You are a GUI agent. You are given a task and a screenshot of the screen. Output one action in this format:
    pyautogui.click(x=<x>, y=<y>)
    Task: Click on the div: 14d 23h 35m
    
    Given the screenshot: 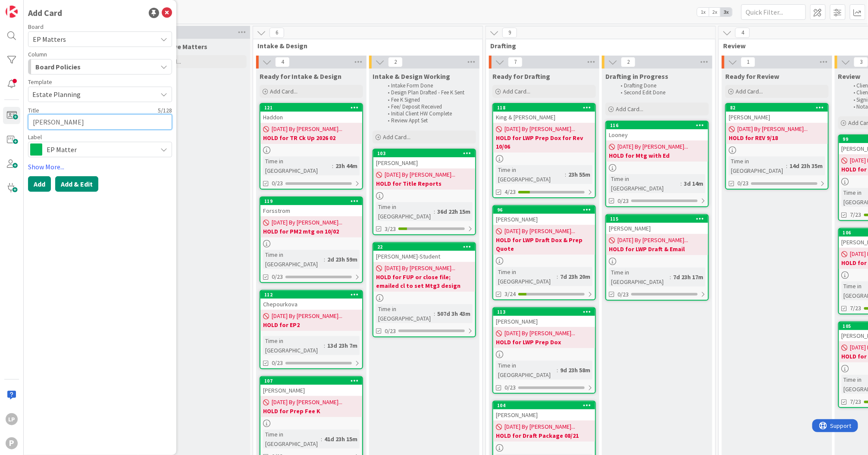 What is the action you would take?
    pyautogui.click(x=806, y=166)
    